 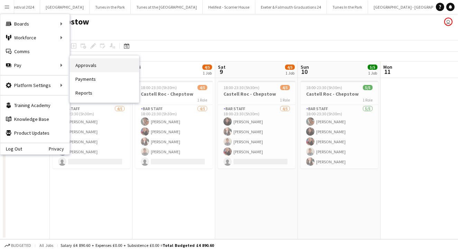 What do you see at coordinates (35, 24) in the screenshot?
I see `div: Boards` at bounding box center [35, 24].